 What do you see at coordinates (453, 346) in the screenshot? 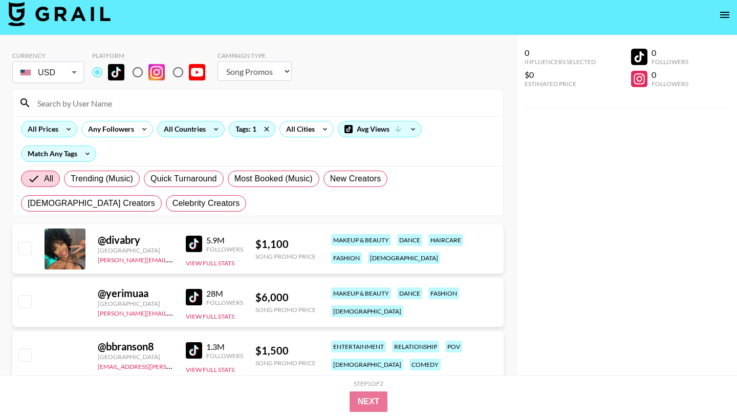
I see `div: pov` at bounding box center [453, 346].